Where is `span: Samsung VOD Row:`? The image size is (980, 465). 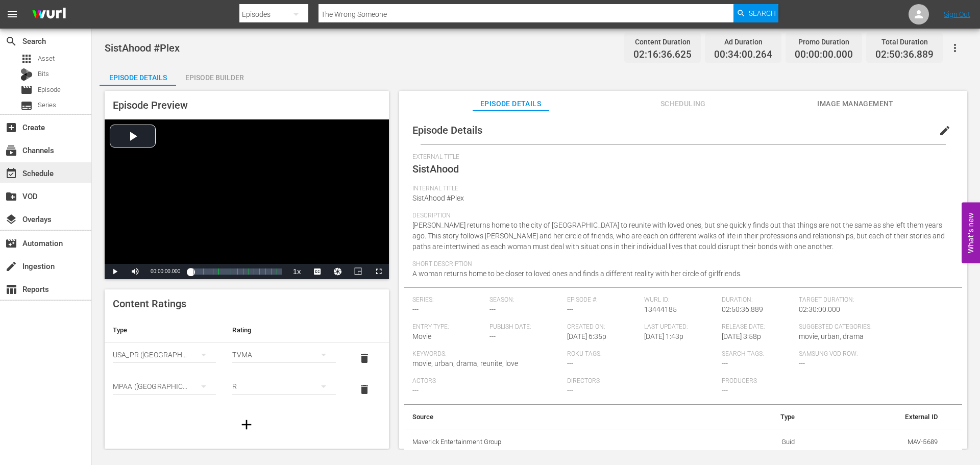
span: Samsung VOD Row: is located at coordinates (835, 355).